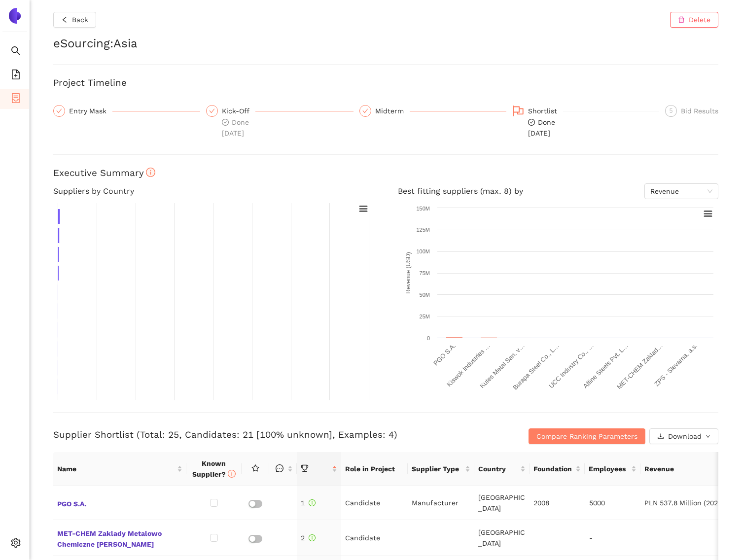 The image size is (742, 560). What do you see at coordinates (441, 469) in the screenshot?
I see `th: this column's title is Supplier Type,this column is sortable` at bounding box center [441, 469].